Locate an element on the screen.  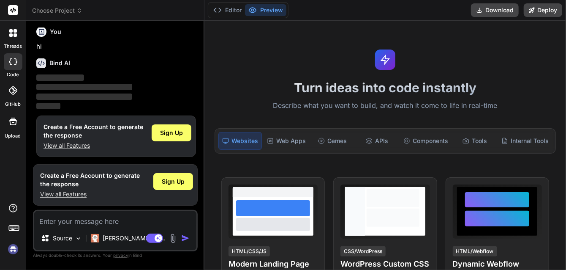
div: Web Apps is located at coordinates (286, 141).